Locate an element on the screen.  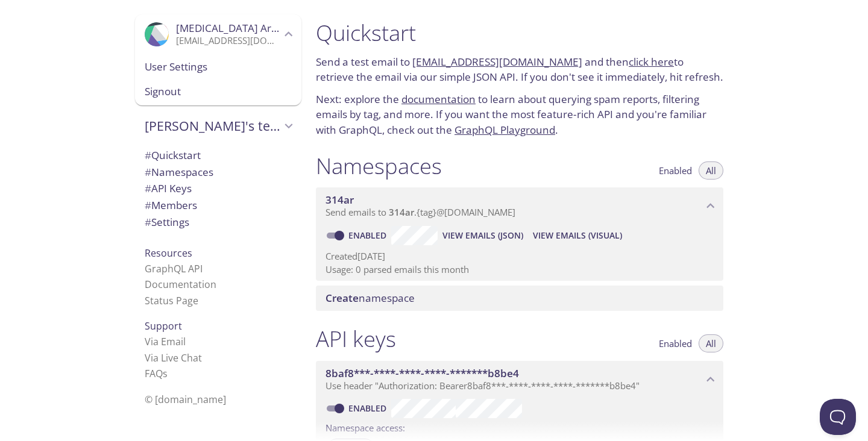
div: Team Settings is located at coordinates (218, 222).